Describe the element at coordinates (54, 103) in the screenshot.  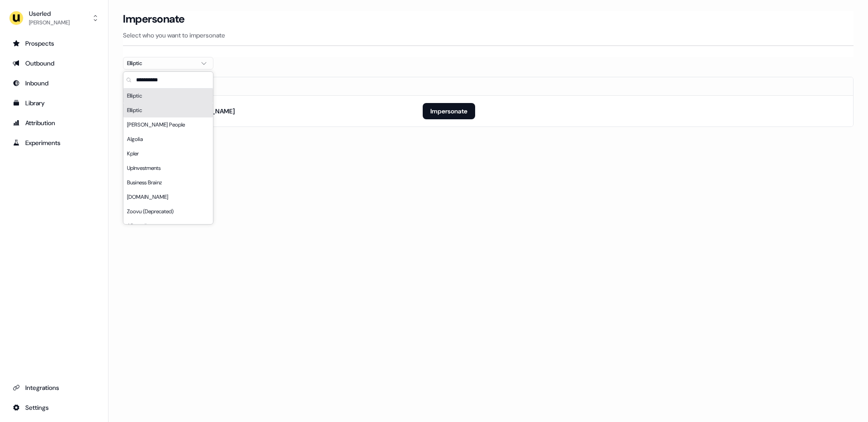
I see `a: Go to templates` at that location.